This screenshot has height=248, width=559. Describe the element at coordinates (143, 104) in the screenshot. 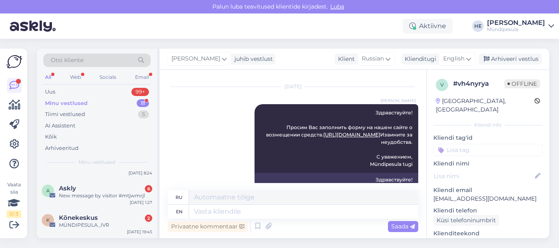

I see `div: 11` at that location.